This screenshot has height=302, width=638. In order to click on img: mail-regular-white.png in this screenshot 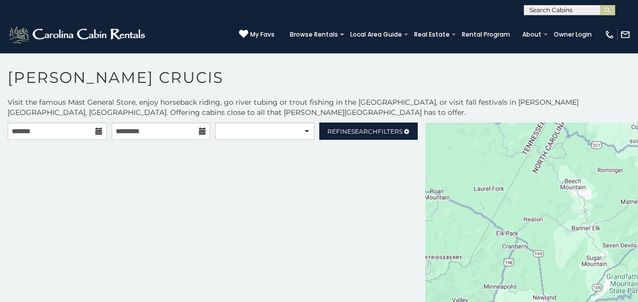, I will do `click(626, 35)`.